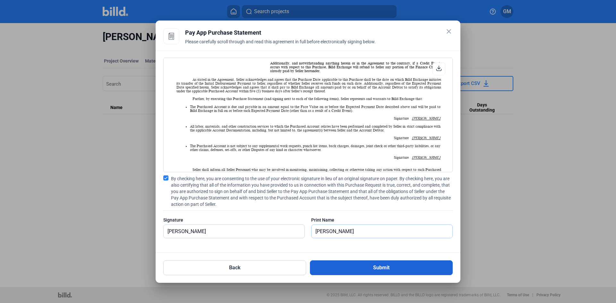 This screenshot has width=616, height=303. What do you see at coordinates (309, 174) in the screenshot?
I see `div: Seller shall inform all Seller Personnel who may be involved in monitoring, maintaining, collecti...` at bounding box center [309, 174].